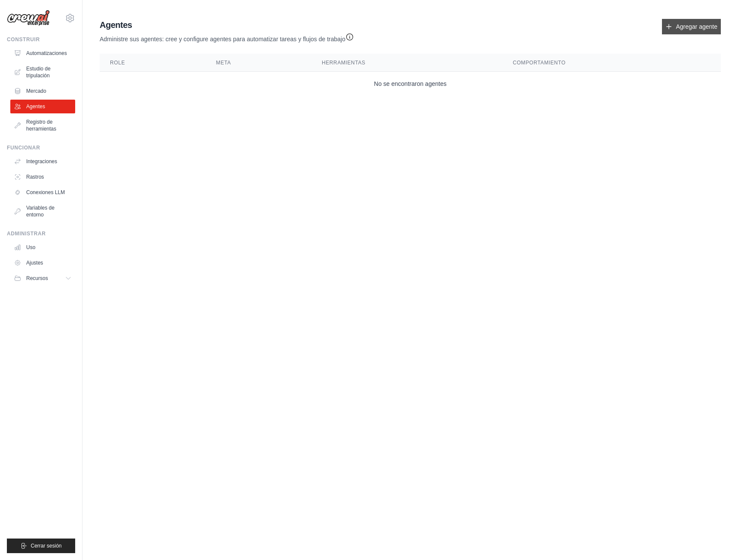 The height and width of the screenshot is (560, 738). I want to click on a: Registro de herramientas, so click(43, 125).